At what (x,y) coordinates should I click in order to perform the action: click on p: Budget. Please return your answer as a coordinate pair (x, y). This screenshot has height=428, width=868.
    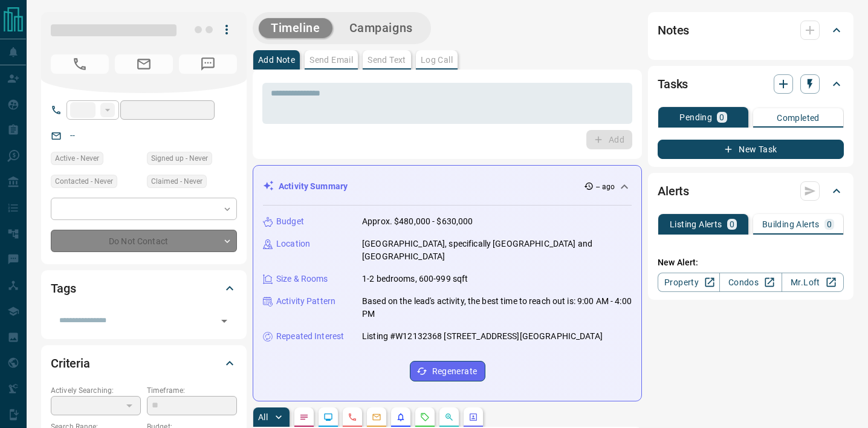
    Looking at the image, I should click on (290, 221).